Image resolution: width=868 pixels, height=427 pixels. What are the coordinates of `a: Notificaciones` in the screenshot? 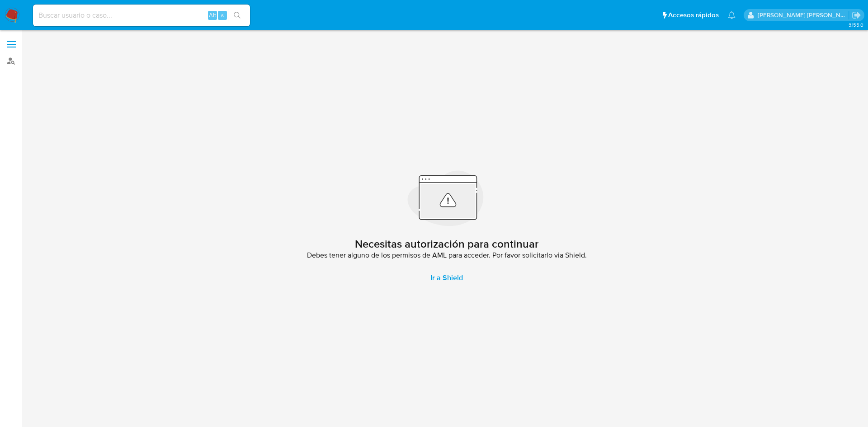 It's located at (731, 15).